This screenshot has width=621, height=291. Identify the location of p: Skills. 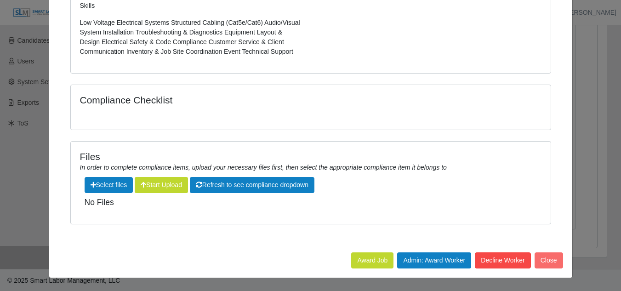
(192, 6).